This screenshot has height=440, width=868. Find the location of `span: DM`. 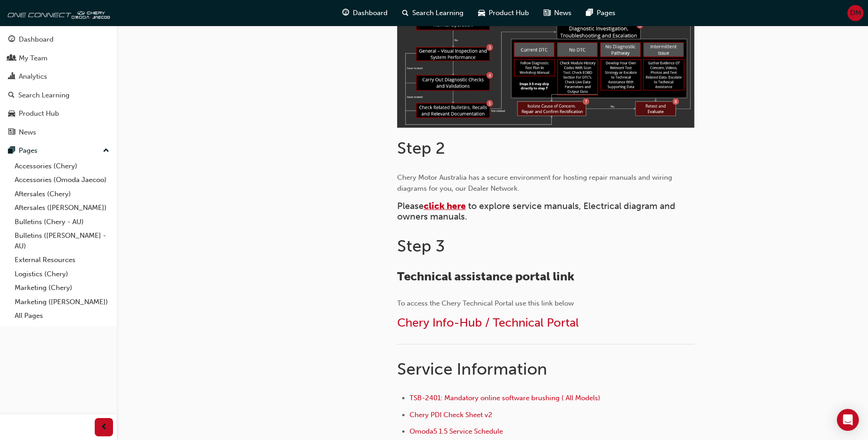

span: DM is located at coordinates (855, 13).